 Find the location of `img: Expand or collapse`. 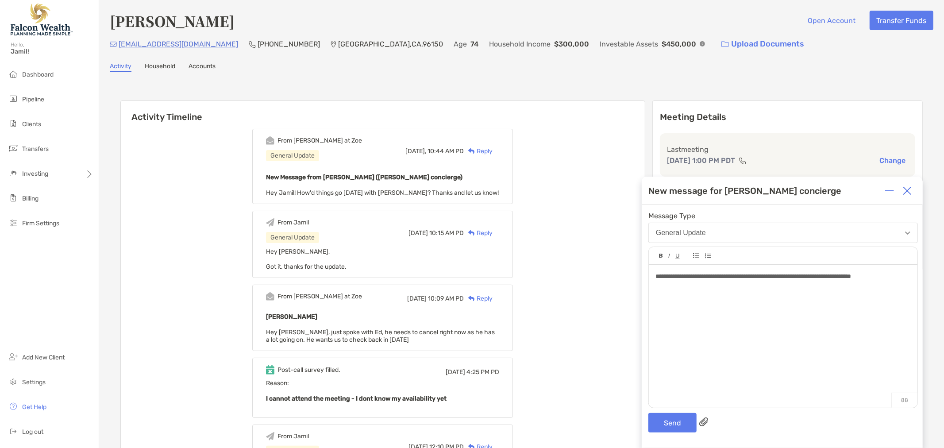

img: Expand or collapse is located at coordinates (890, 191).